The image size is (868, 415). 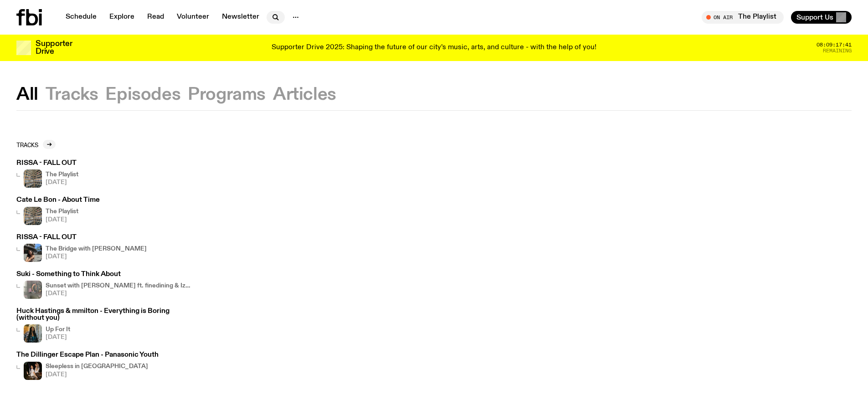 I want to click on a: Explore, so click(x=122, y=17).